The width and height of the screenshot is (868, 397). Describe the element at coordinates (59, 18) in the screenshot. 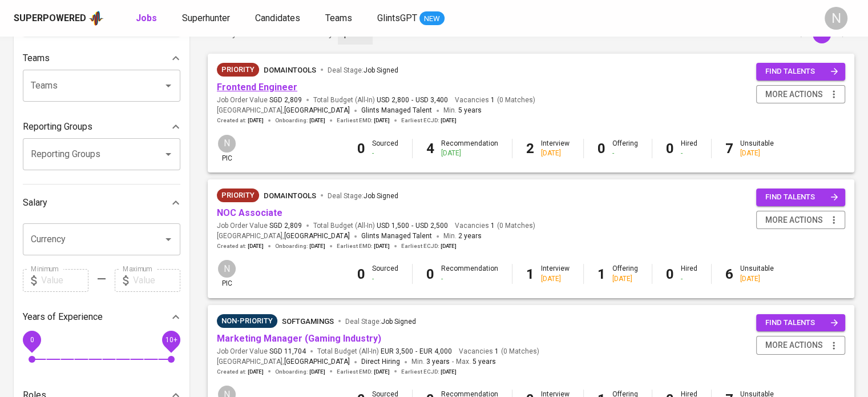

I see `a: Superpoweredapp logo` at that location.